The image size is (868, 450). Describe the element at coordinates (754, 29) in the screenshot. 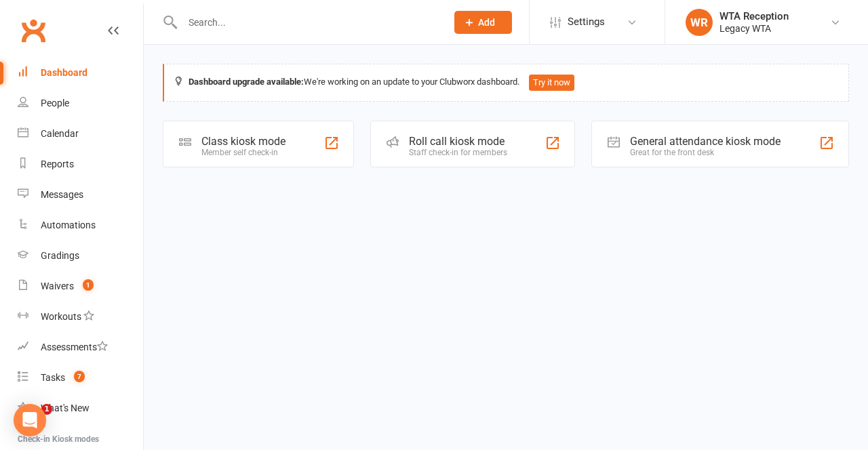

I see `div: Legacy WTA` at that location.